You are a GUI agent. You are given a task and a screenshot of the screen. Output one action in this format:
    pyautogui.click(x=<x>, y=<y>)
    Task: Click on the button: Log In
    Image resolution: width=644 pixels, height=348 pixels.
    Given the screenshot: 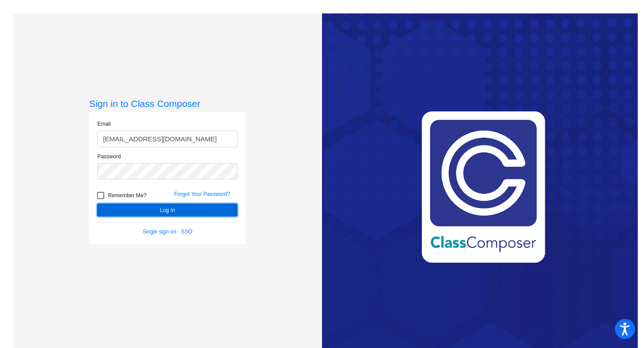 What is the action you would take?
    pyautogui.click(x=167, y=210)
    